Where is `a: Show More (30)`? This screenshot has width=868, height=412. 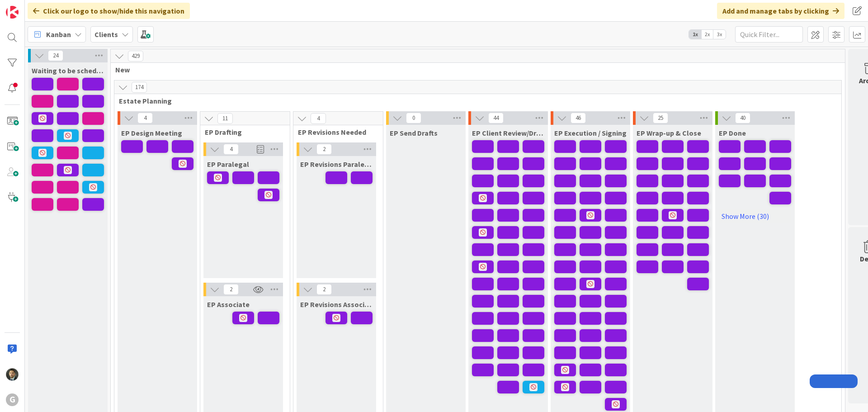 a: Show More (30) is located at coordinates (755, 216).